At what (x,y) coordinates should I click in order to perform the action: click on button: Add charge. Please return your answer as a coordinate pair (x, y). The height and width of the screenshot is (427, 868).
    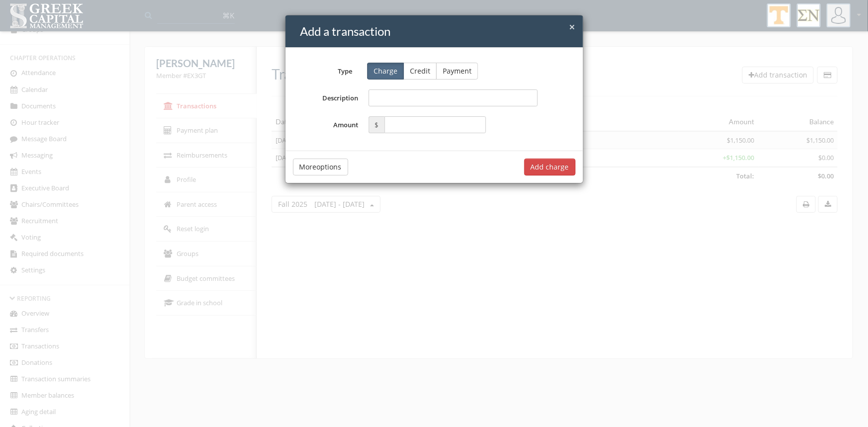
    Looking at the image, I should click on (550, 167).